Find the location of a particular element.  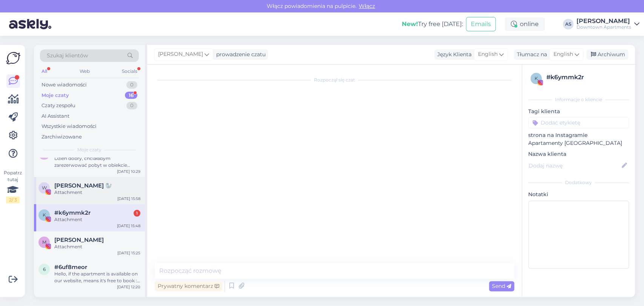

span: Włącz is located at coordinates (367, 6).